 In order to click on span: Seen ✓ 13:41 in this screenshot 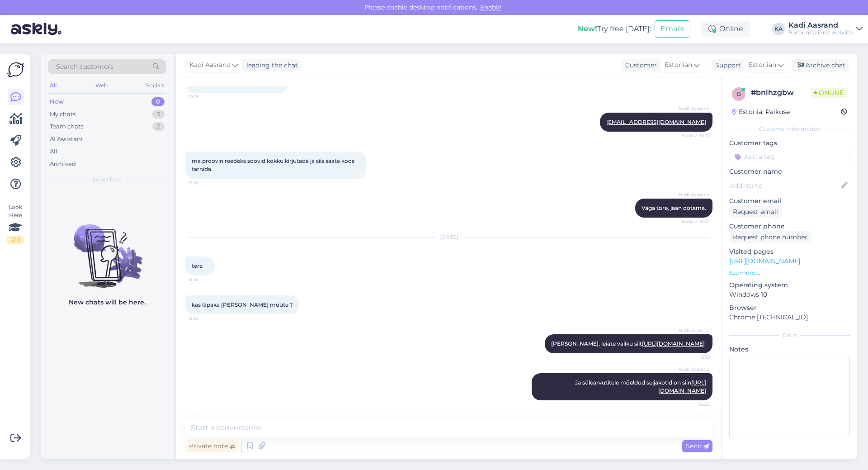, I will do `click(693, 221)`.